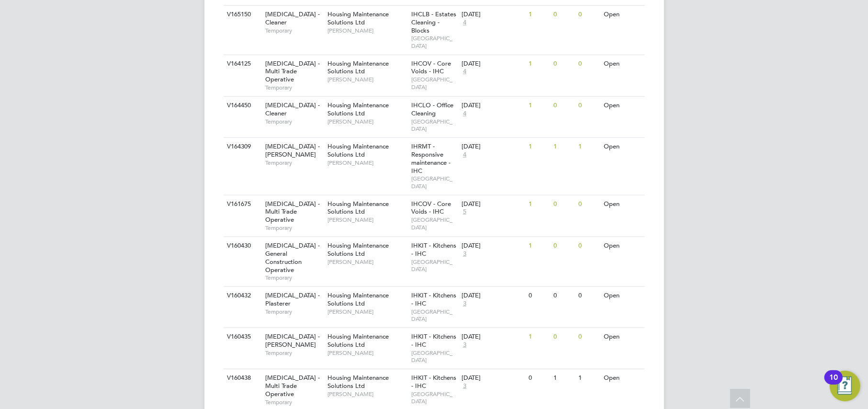  I want to click on div: V164450, so click(242, 105).